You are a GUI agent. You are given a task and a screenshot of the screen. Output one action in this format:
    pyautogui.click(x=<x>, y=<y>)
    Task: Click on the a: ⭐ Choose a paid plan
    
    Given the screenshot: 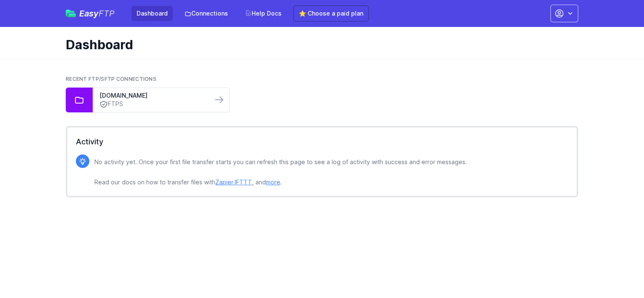 What is the action you would take?
    pyautogui.click(x=331, y=14)
    